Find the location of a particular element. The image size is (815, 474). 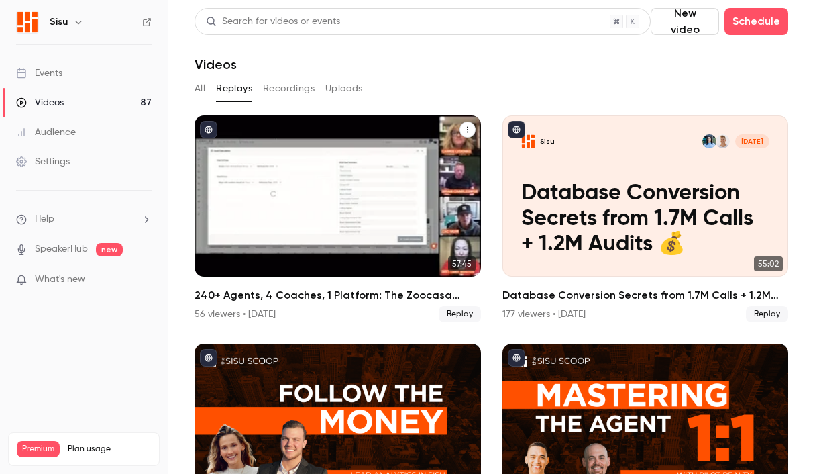

img: Database Conversion Secrets from 1.7M Calls + 1.2M Audits 💰 is located at coordinates (528, 141).